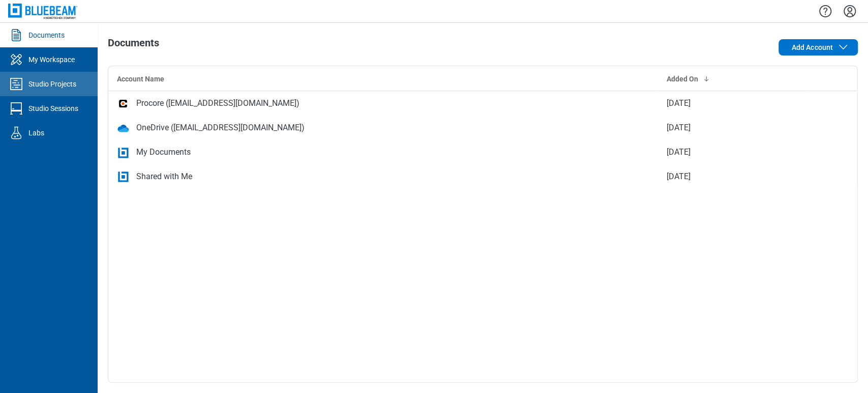  Describe the element at coordinates (383, 79) in the screenshot. I see `div: Account Name` at that location.